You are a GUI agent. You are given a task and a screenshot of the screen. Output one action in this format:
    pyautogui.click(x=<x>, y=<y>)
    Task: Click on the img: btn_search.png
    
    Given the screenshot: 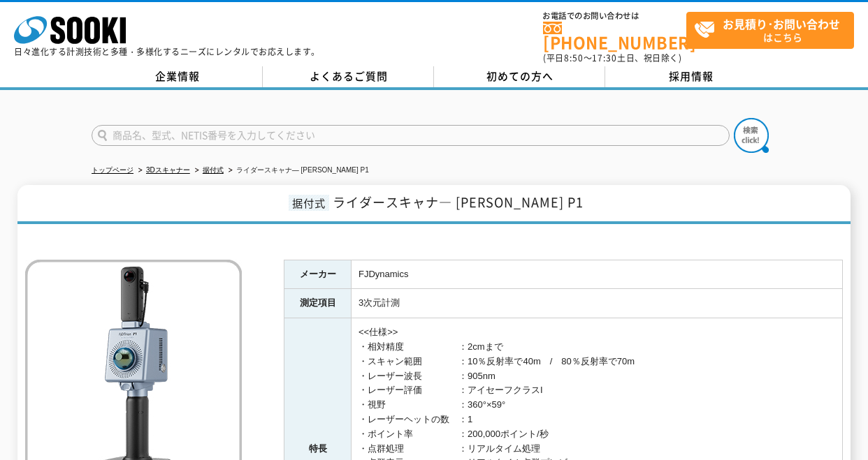 What is the action you would take?
    pyautogui.click(x=751, y=135)
    